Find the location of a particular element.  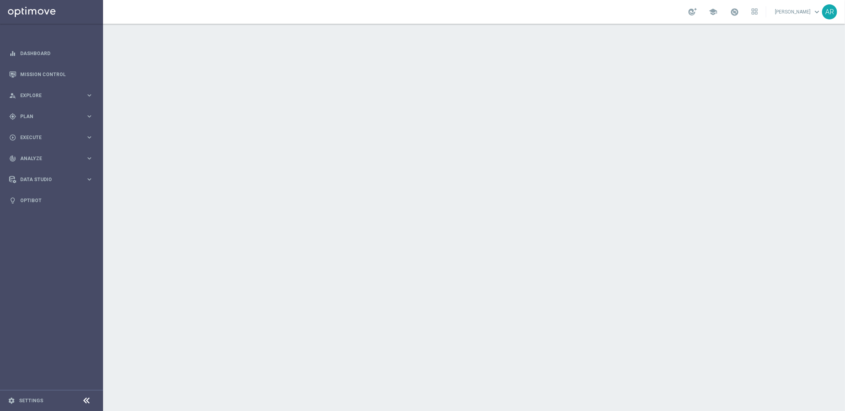

div: Analyze is located at coordinates (47, 159).